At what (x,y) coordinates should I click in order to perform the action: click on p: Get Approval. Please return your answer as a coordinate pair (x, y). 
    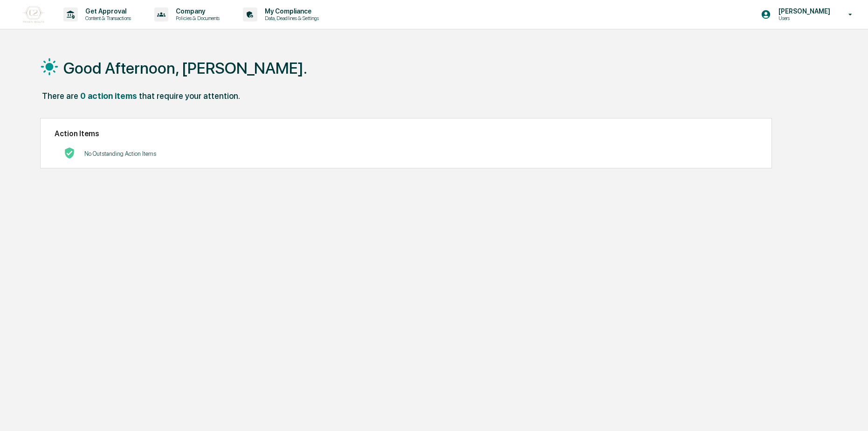
    Looking at the image, I should click on (107, 11).